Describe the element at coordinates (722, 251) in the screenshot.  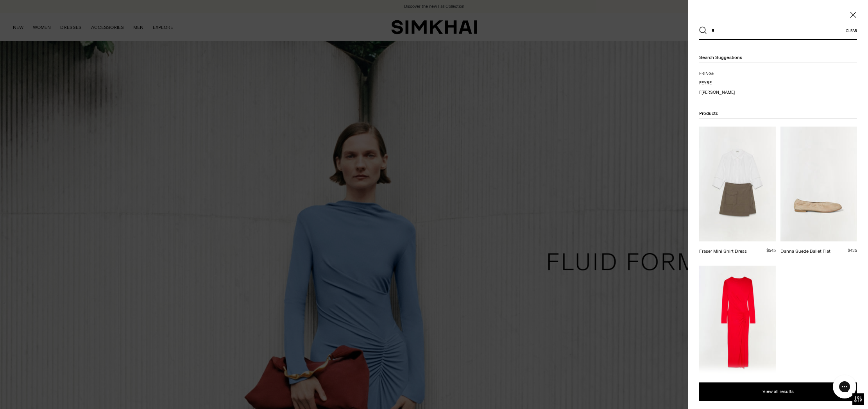
I see `div: Fraser Mini Shirt Dress` at that location.